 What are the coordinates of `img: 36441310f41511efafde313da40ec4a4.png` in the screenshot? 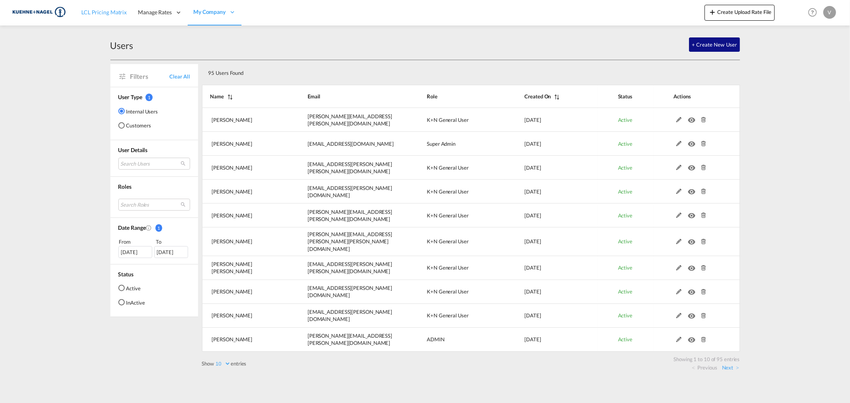 It's located at (39, 12).